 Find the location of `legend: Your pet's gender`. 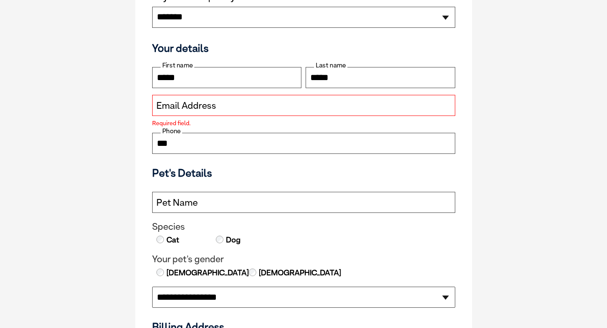

legend: Your pet's gender is located at coordinates (304, 259).